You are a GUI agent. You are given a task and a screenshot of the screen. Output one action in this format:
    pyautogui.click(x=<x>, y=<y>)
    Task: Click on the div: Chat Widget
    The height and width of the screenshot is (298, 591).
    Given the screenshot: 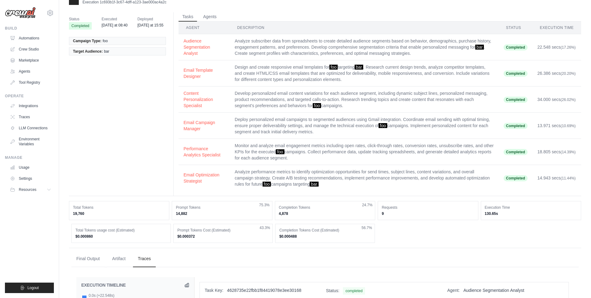 What is the action you would take?
    pyautogui.click(x=576, y=283)
    